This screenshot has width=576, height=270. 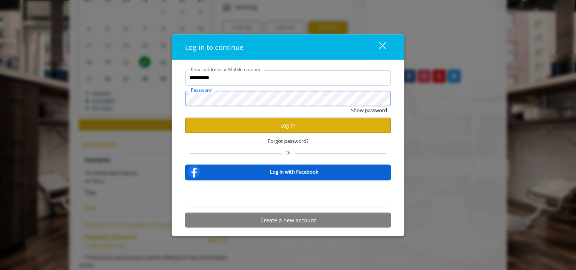 What do you see at coordinates (378, 47) in the screenshot?
I see `div: close dialog` at bounding box center [378, 47].